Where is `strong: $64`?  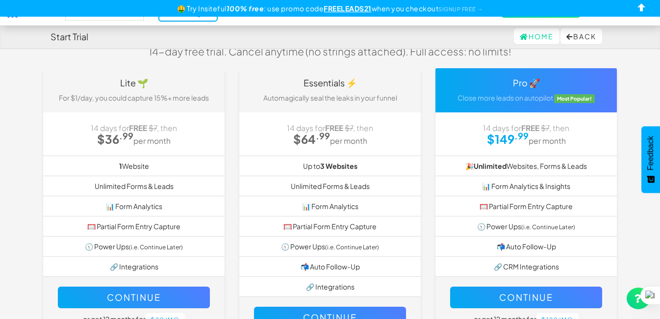 strong: $64 is located at coordinates (311, 139).